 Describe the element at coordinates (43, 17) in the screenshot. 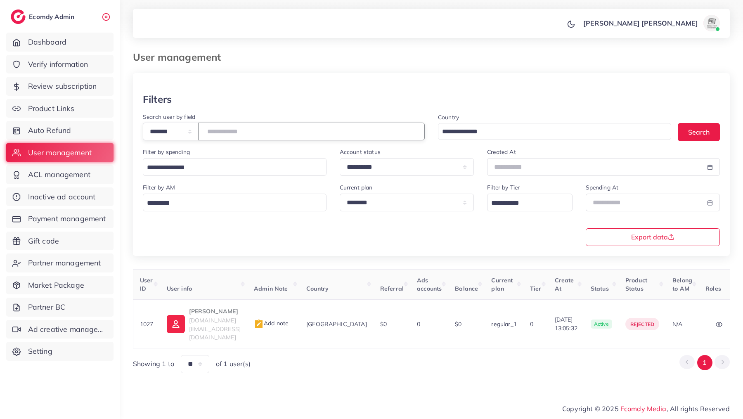

I see `a: logoEcomdy Admin` at that location.